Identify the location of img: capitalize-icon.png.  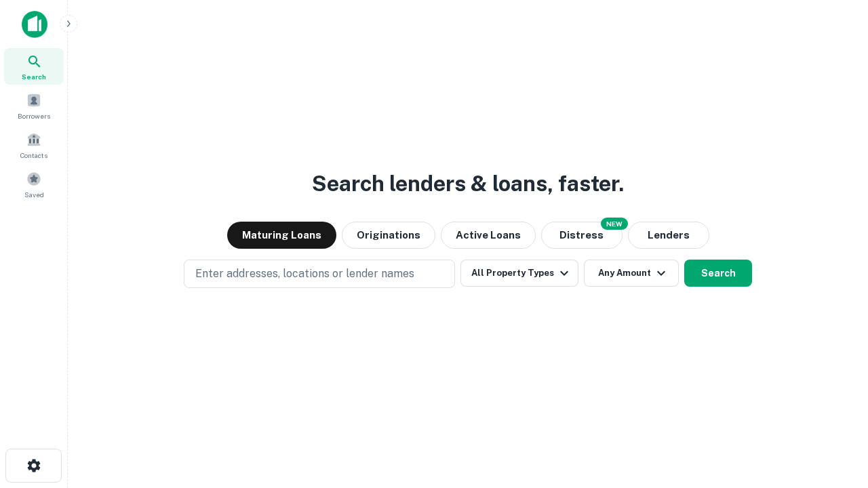
(35, 25).